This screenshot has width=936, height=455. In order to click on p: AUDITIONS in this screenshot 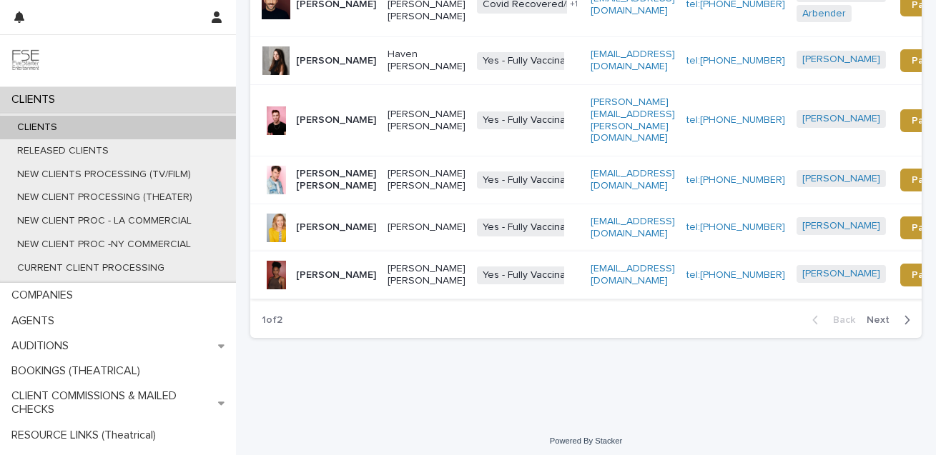, I will do `click(43, 346)`.